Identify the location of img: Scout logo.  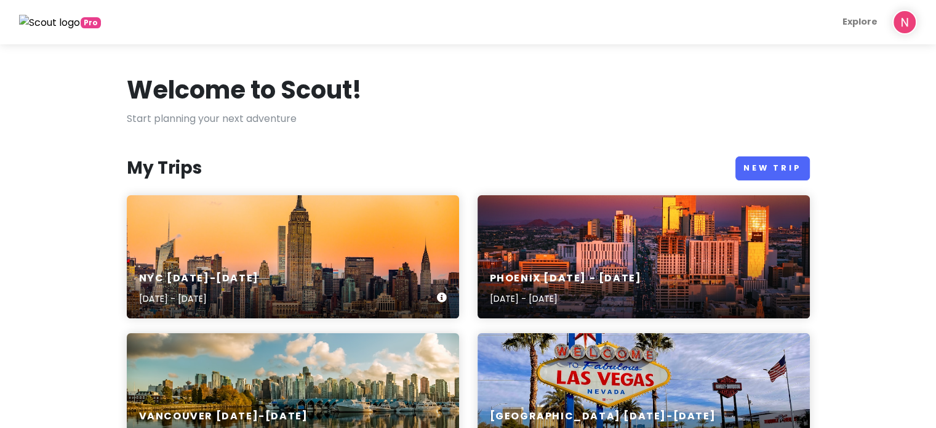
(50, 23).